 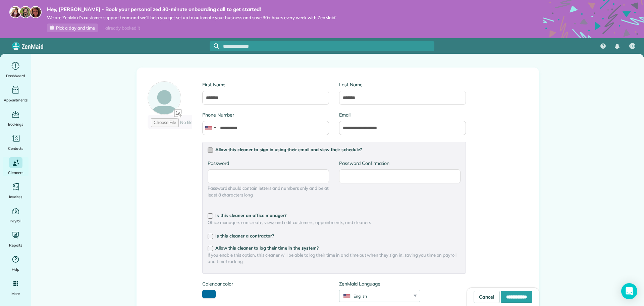 I want to click on span: Reports, so click(x=16, y=245).